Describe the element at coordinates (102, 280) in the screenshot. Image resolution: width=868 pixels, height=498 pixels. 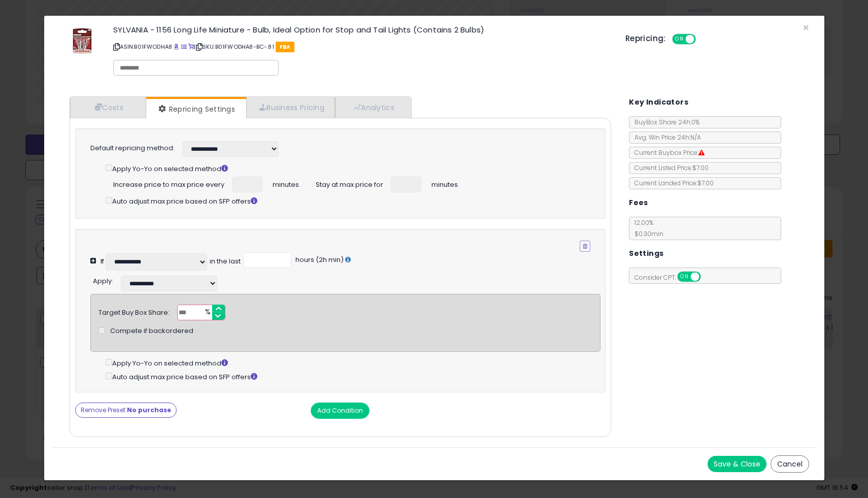
I see `span: Apply` at that location.